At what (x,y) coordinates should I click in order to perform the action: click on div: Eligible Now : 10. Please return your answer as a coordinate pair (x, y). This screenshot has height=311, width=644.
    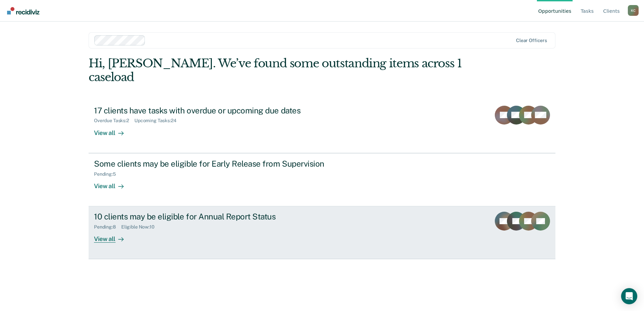
    Looking at the image, I should click on (141, 227).